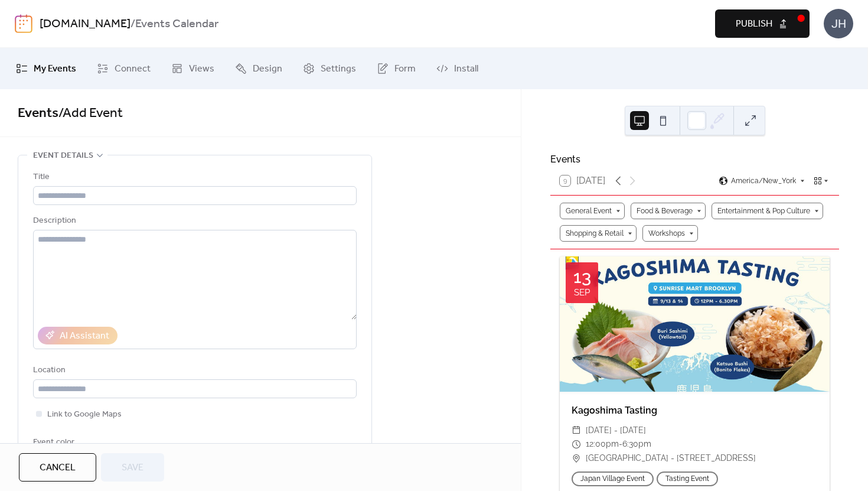 Image resolution: width=868 pixels, height=491 pixels. What do you see at coordinates (177, 25) in the screenshot?
I see `b: Events Calendar` at bounding box center [177, 25].